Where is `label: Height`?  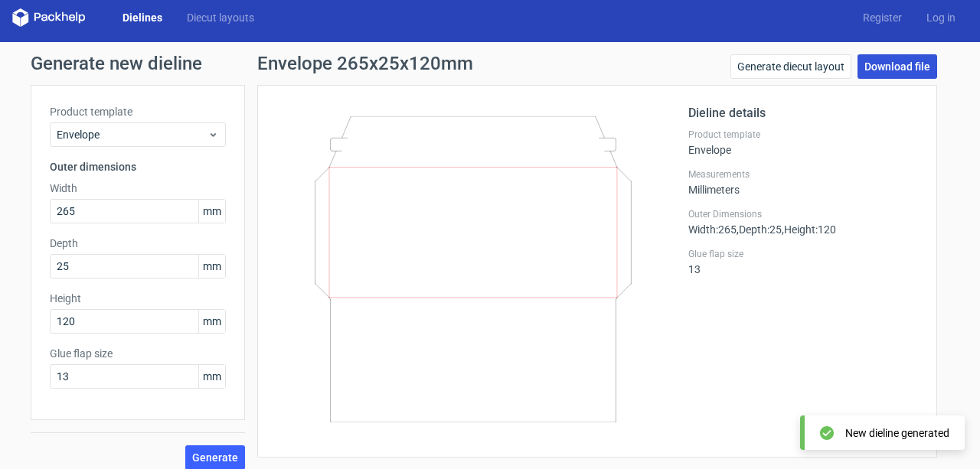 label: Height is located at coordinates (138, 299).